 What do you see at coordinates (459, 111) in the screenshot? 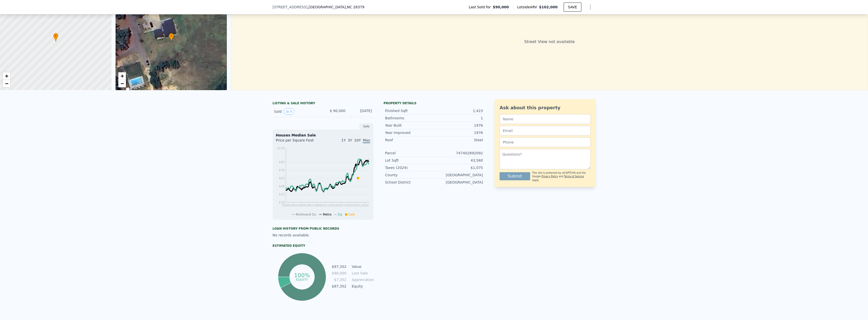
I see `div: 1,423` at bounding box center [459, 111].